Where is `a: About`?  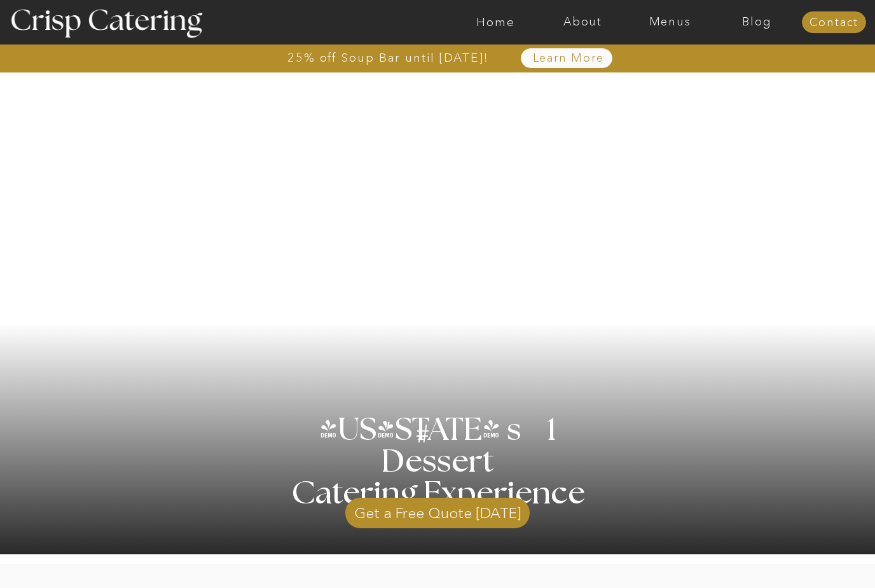
a: About is located at coordinates (583, 22).